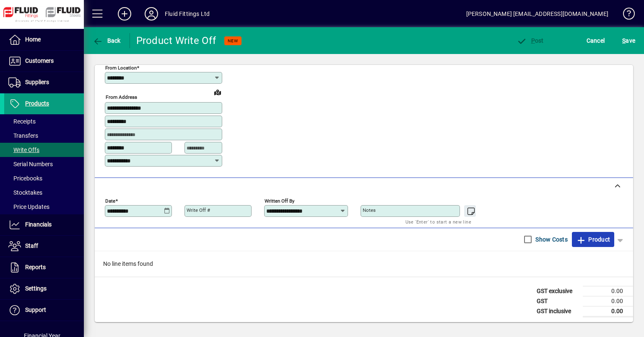 Image resolution: width=644 pixels, height=337 pixels. I want to click on a: Write Offs, so click(44, 150).